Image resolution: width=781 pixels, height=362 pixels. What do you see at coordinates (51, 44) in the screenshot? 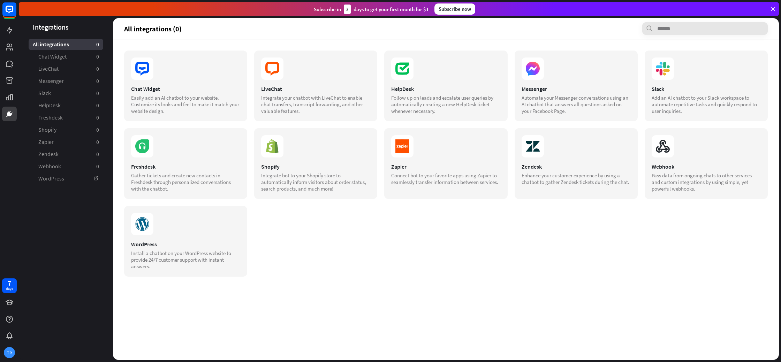
I see `span: All integrations` at bounding box center [51, 44].